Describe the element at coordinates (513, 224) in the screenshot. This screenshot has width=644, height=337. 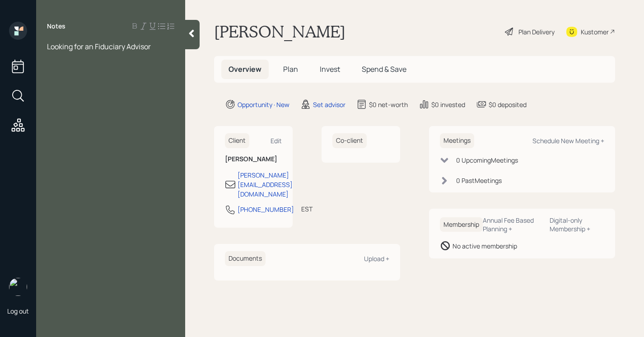
I see `div: Annual Fee Based Planning +` at that location.